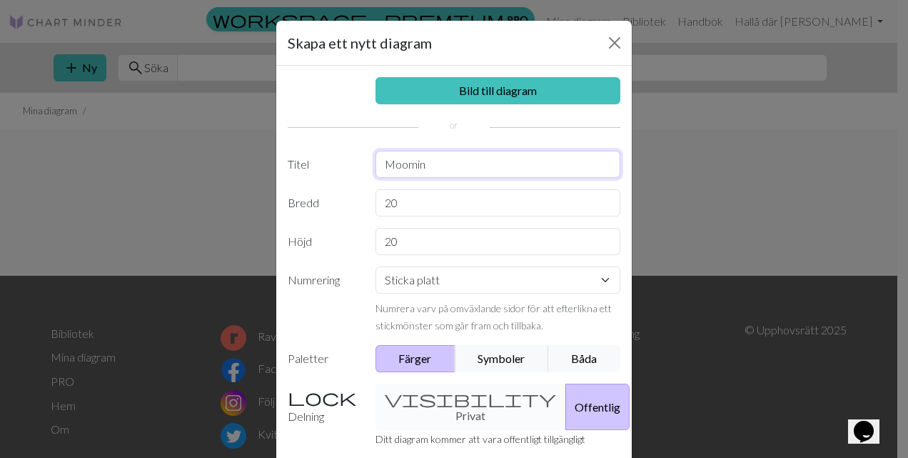 The width and height of the screenshot is (908, 458). Describe the element at coordinates (416, 359) in the screenshot. I see `button: Färger` at that location.